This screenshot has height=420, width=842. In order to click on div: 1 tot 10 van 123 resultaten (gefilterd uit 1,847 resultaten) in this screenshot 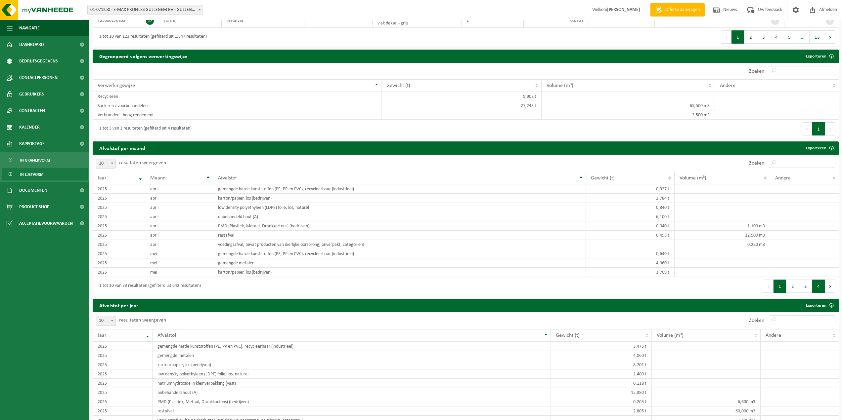, I will do `click(151, 37)`.